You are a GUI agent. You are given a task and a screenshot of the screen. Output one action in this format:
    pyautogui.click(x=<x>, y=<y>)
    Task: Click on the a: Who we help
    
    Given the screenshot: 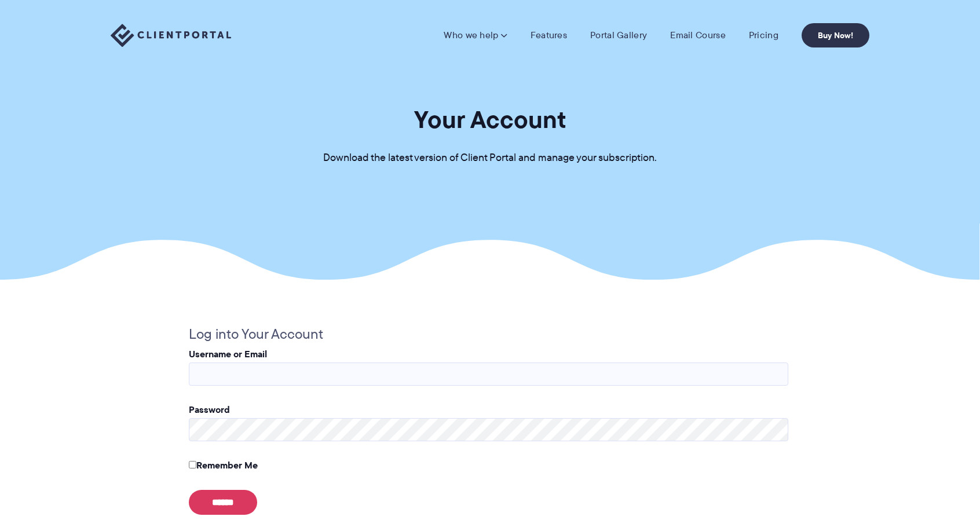 What is the action you would take?
    pyautogui.click(x=475, y=35)
    